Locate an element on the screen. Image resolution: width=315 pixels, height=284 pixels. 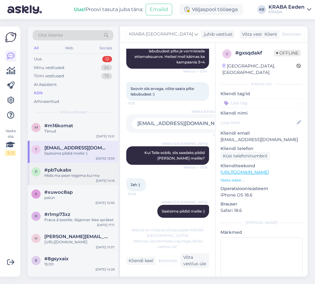
span: 13:48 is located at coordinates (140, 194).